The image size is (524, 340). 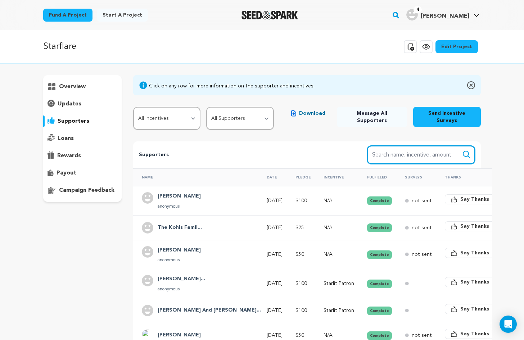 I want to click on th: Pledge, so click(x=301, y=177).